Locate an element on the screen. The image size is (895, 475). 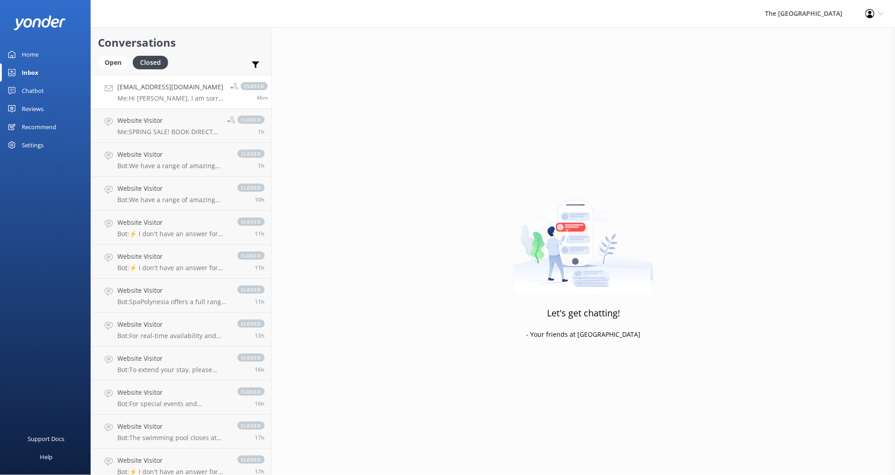
a: Website VisitorMe:SPRING SALE! BOOK DIRECT FOR 30% OFF! 🌟 KIDS + TURTLES = JOY! 💙 💕30% OFF WHEN Y... is located at coordinates (181, 126).